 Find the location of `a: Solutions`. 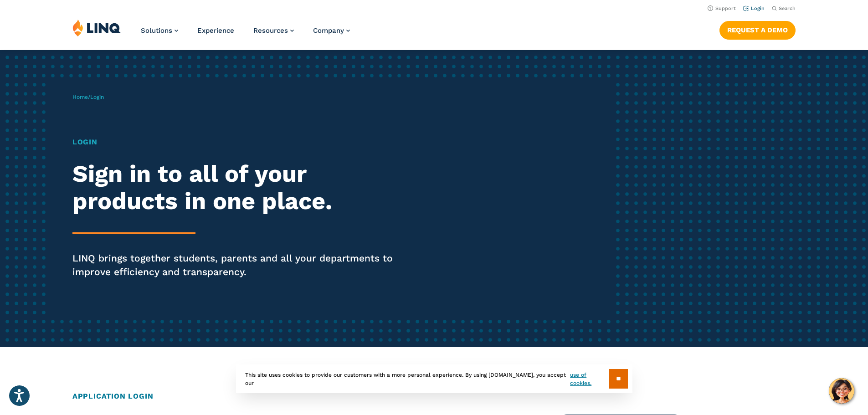

a: Solutions is located at coordinates (160, 30).